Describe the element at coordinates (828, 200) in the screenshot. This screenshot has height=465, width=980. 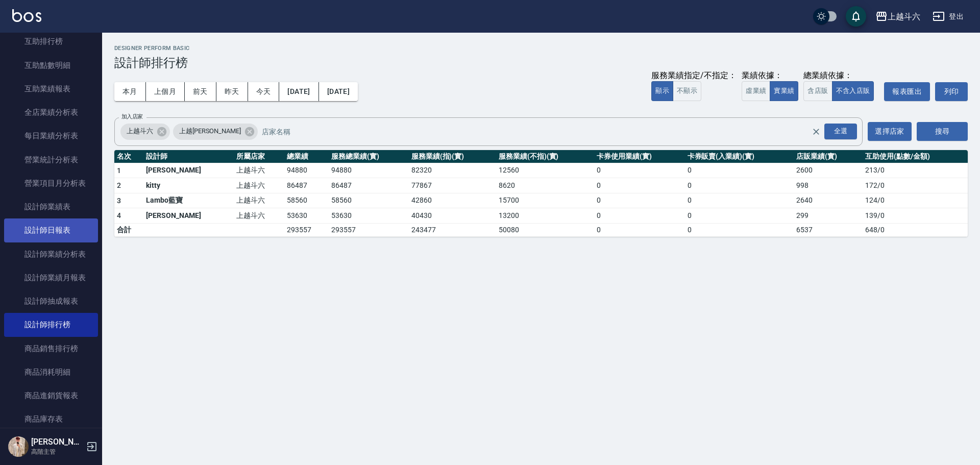
I see `td: 2640` at that location.